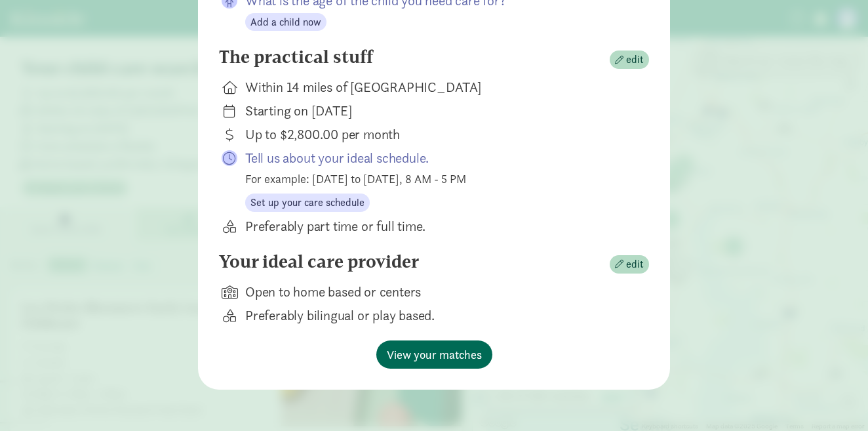 The image size is (868, 431). What do you see at coordinates (434, 354) in the screenshot?
I see `button: View your matches` at bounding box center [434, 354].